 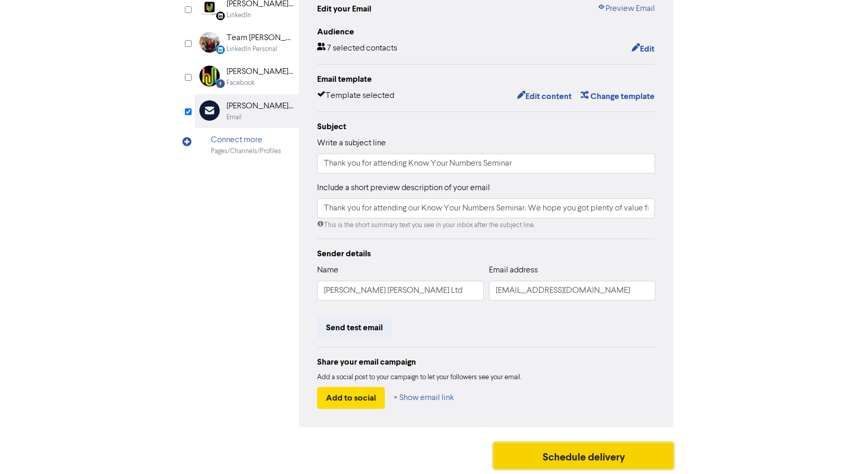 I want to click on div: Share your email campaign, so click(x=486, y=363).